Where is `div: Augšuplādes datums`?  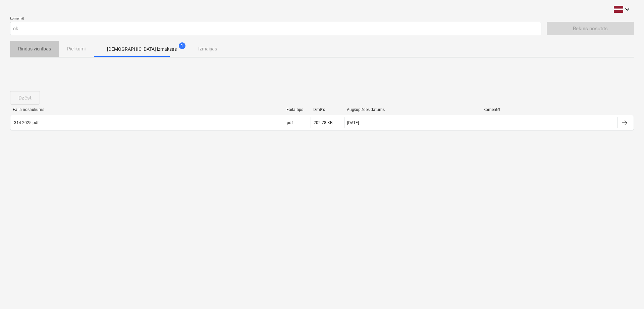
div: Augšuplādes datums is located at coordinates (413, 110).